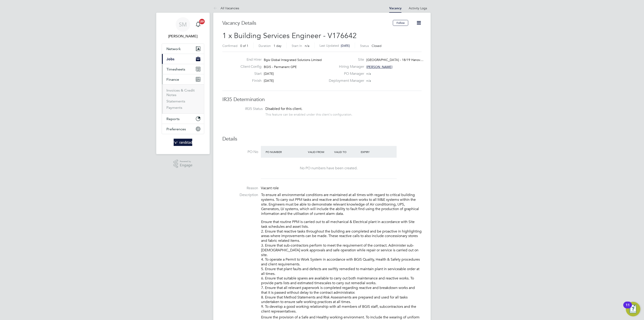 This screenshot has height=320, width=644. I want to click on button: Timesheets, so click(183, 69).